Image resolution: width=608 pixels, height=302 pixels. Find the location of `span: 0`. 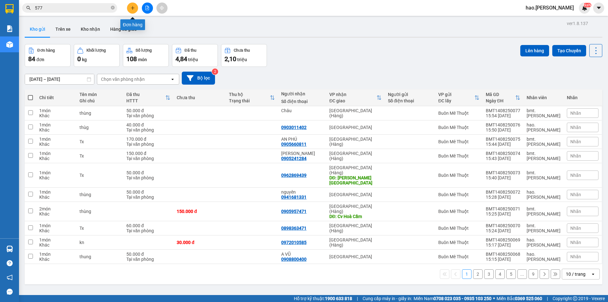

span: 0 is located at coordinates (79, 59).